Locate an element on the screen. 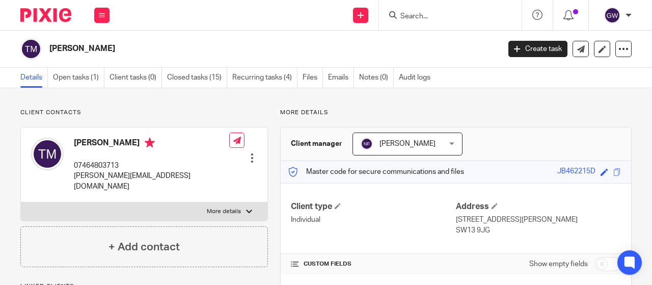  p: Client contacts is located at coordinates (144, 113).